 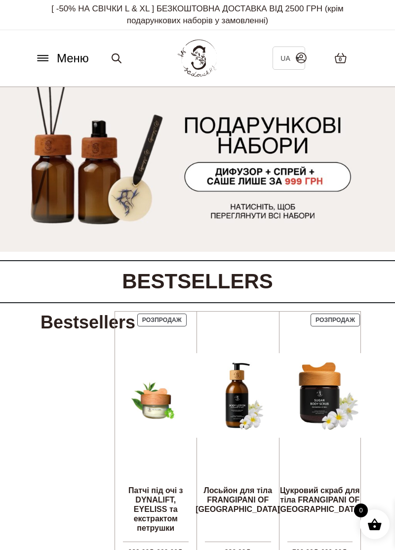 What do you see at coordinates (289, 58) in the screenshot?
I see `a: UA` at bounding box center [289, 58].